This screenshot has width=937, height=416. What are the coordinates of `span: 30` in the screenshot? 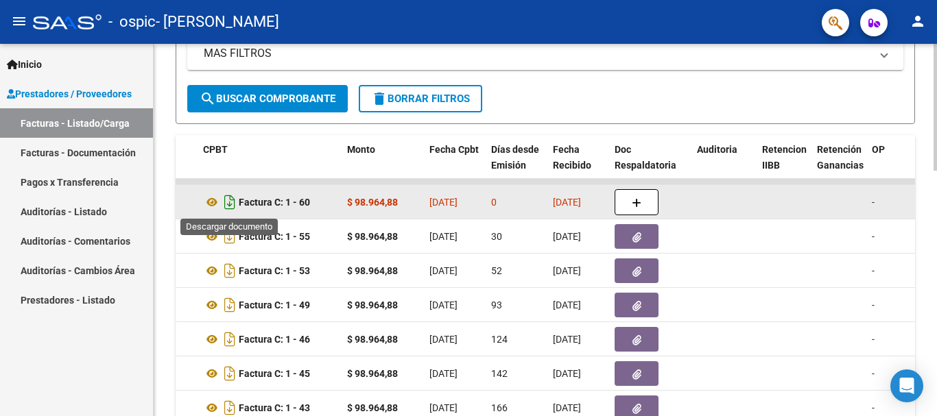 It's located at (497, 237).